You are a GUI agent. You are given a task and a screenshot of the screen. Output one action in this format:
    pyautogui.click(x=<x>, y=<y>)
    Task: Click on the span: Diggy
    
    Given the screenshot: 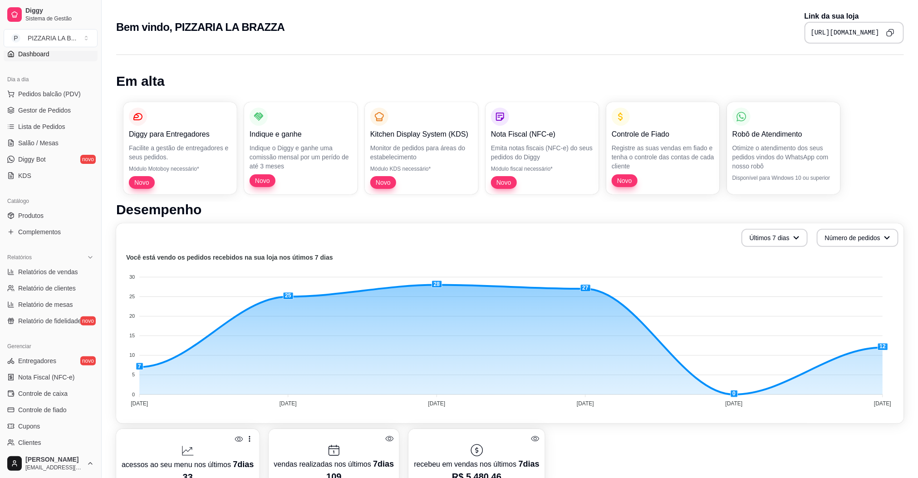 What is the action you would take?
    pyautogui.click(x=59, y=11)
    